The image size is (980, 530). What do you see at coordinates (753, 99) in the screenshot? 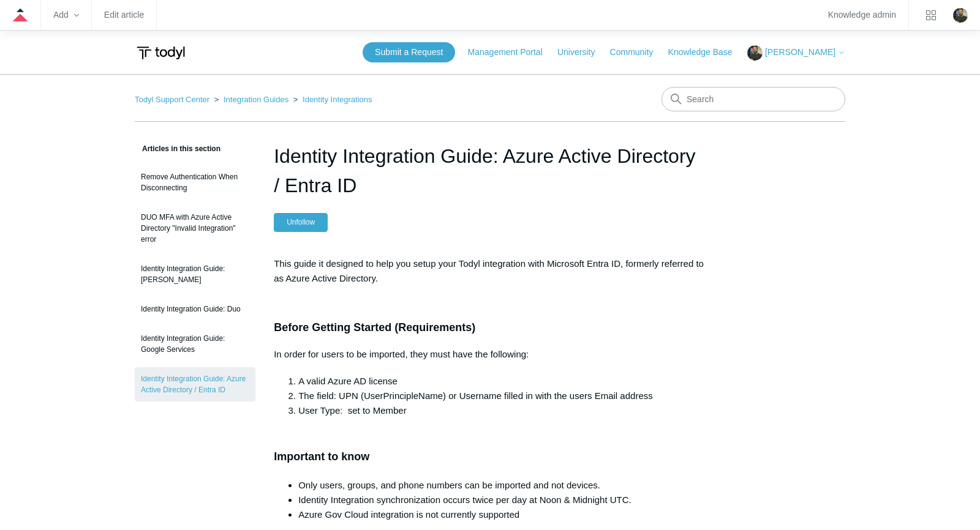
I see `input: Search` at bounding box center [753, 99].